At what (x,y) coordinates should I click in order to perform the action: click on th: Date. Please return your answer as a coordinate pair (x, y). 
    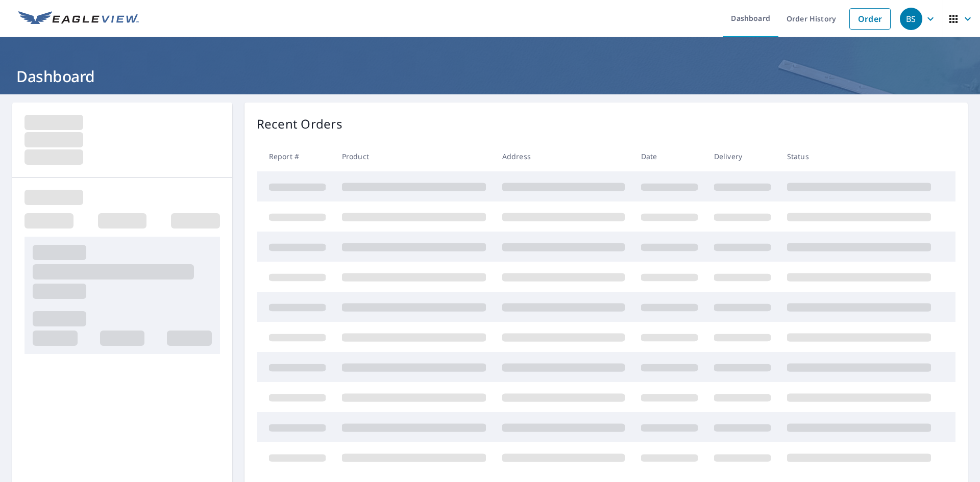
    Looking at the image, I should click on (669, 156).